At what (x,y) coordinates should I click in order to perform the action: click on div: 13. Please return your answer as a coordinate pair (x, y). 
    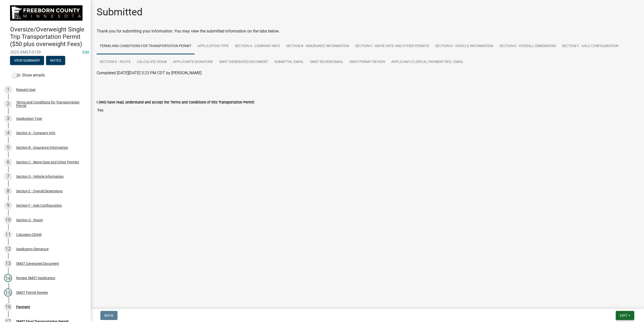
    Looking at the image, I should click on (8, 264).